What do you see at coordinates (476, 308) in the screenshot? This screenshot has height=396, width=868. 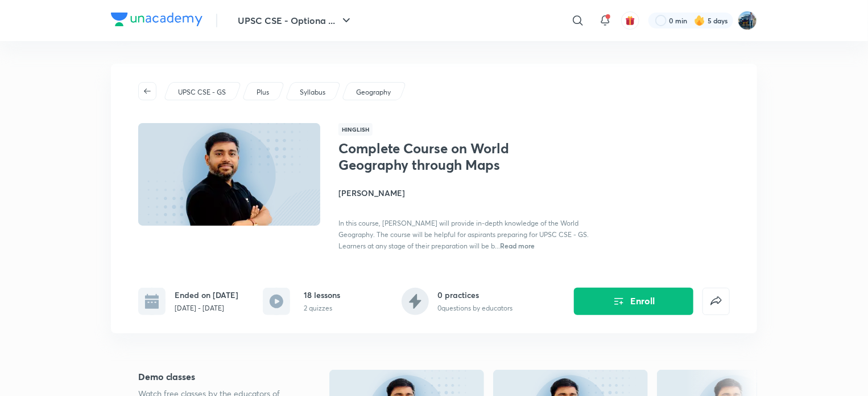 I see `p: 0 questions by educators` at bounding box center [476, 308].